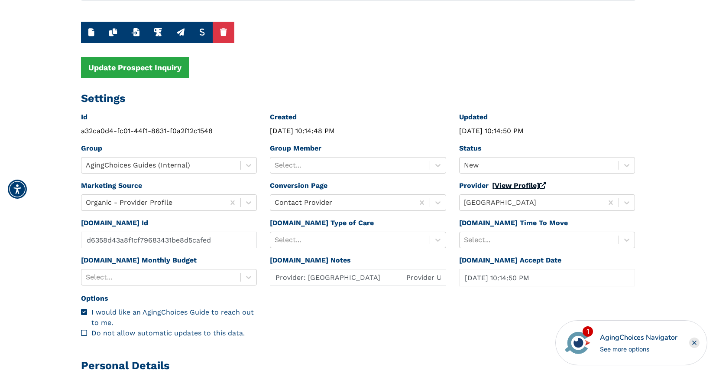 This screenshot has width=716, height=374. I want to click on button: New, so click(91, 32).